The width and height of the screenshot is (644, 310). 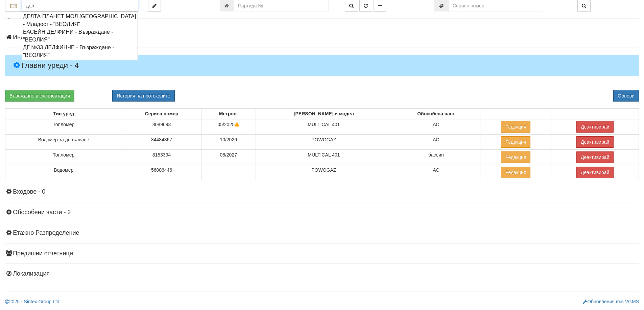 I want to click on h4: Предишни отчетници, so click(x=322, y=254).